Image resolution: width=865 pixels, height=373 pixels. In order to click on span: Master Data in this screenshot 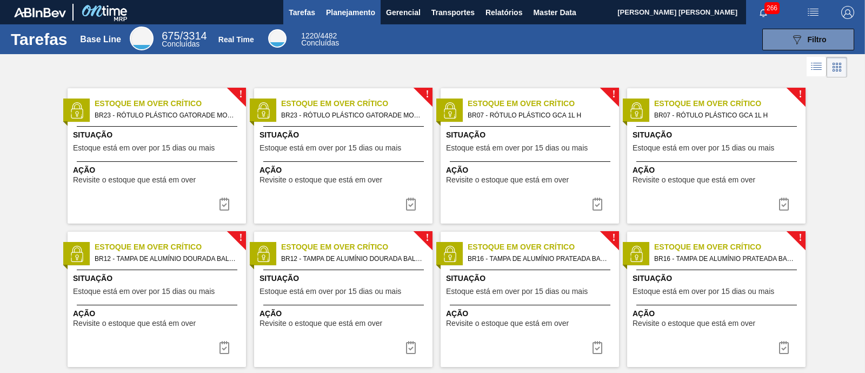, I will do `click(554, 12)`.